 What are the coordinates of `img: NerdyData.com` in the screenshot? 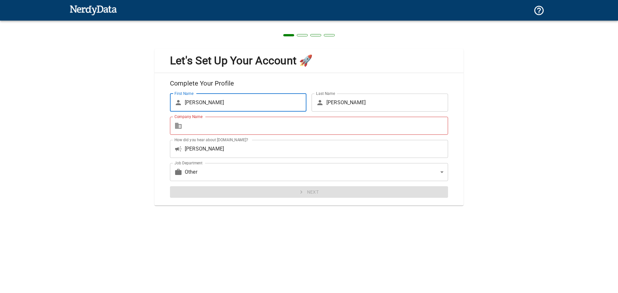 It's located at (93, 10).